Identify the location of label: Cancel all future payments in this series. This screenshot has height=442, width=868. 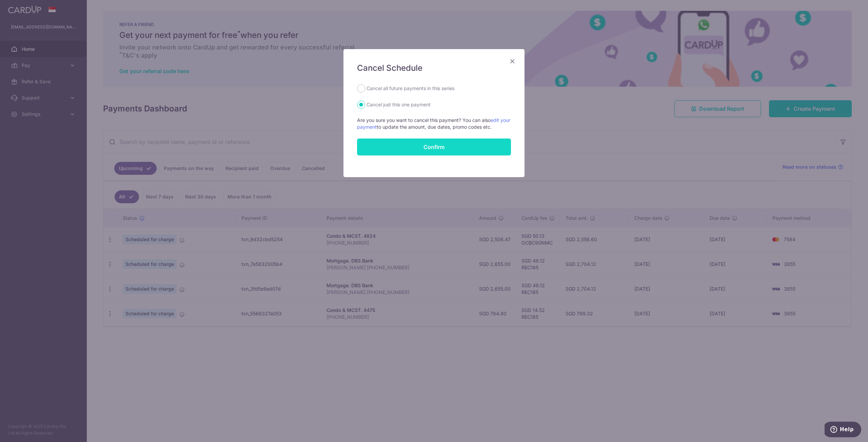
(410, 89).